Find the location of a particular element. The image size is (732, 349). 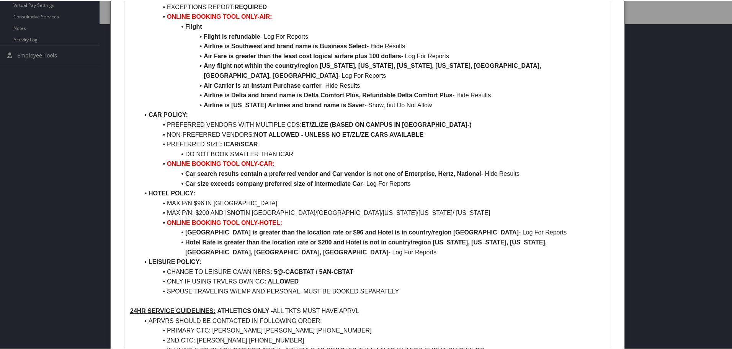

li: DO NOT BOOK SMALLER THAN ICAR is located at coordinates (372, 154).